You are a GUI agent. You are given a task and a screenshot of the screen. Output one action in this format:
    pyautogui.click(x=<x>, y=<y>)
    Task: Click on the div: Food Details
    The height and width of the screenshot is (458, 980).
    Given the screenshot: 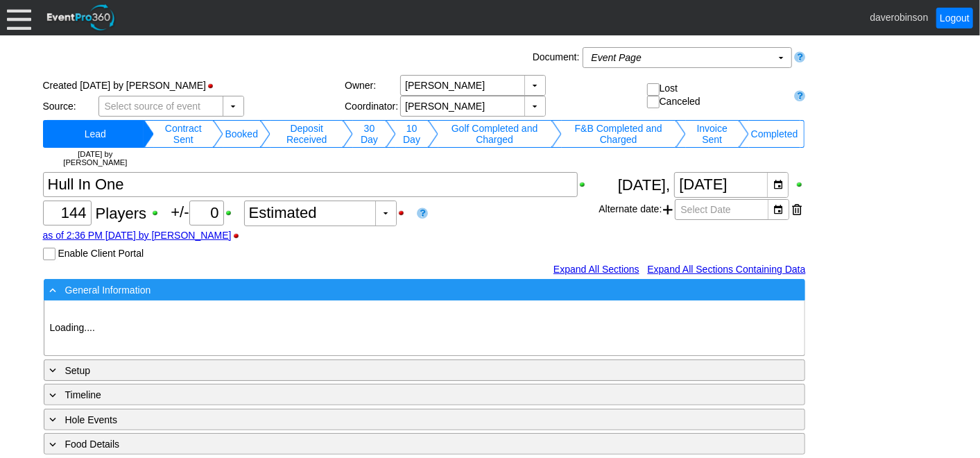 What is the action you would take?
    pyautogui.click(x=396, y=443)
    